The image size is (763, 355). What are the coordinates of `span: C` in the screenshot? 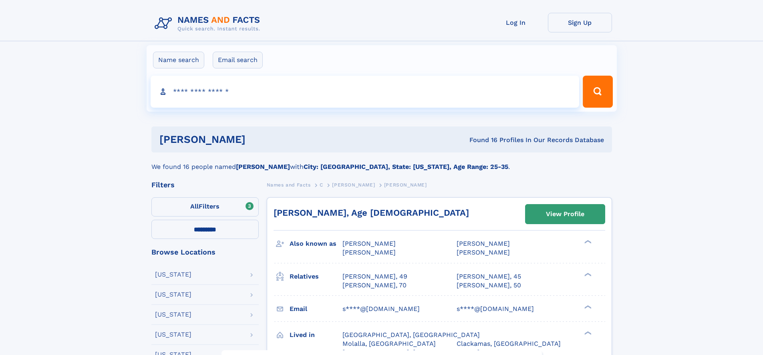 It's located at (321, 185).